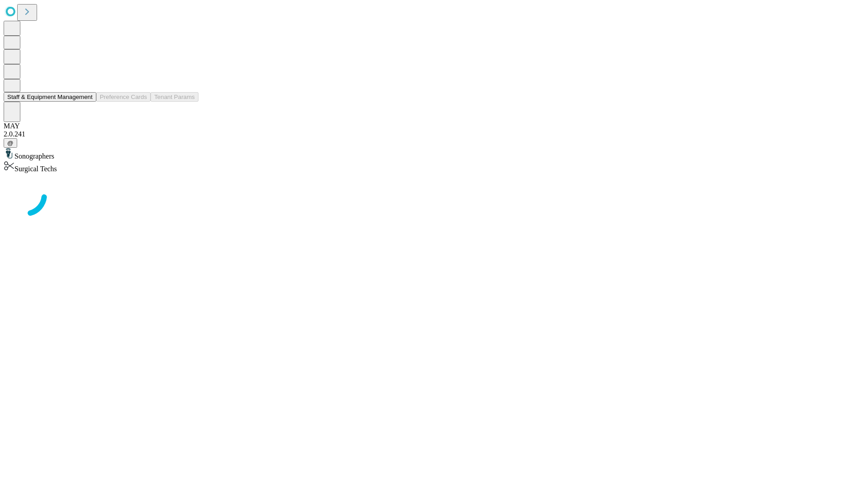 The width and height of the screenshot is (868, 488). I want to click on div: MAY, so click(434, 126).